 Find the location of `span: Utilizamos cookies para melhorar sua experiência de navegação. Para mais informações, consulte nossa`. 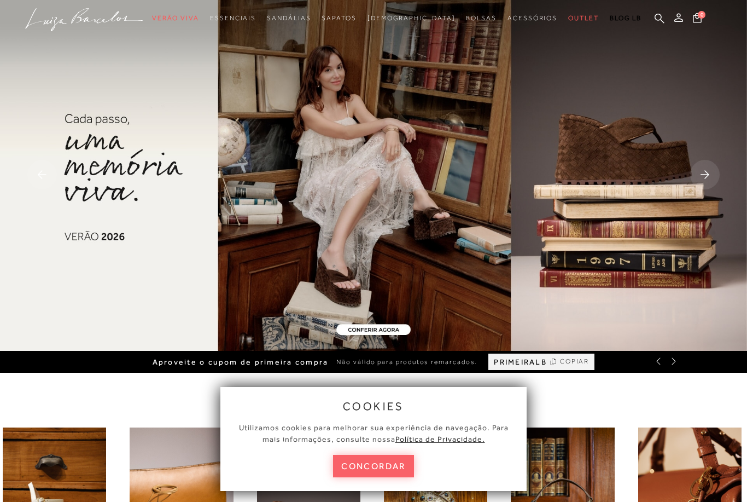

span: Utilizamos cookies para melhorar sua experiência de navegação. Para mais informações, consulte nossa is located at coordinates (374, 433).